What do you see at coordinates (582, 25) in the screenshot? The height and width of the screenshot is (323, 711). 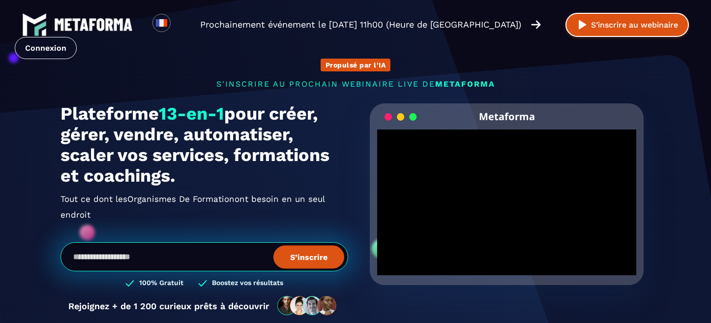 I see `img: play` at bounding box center [582, 25].